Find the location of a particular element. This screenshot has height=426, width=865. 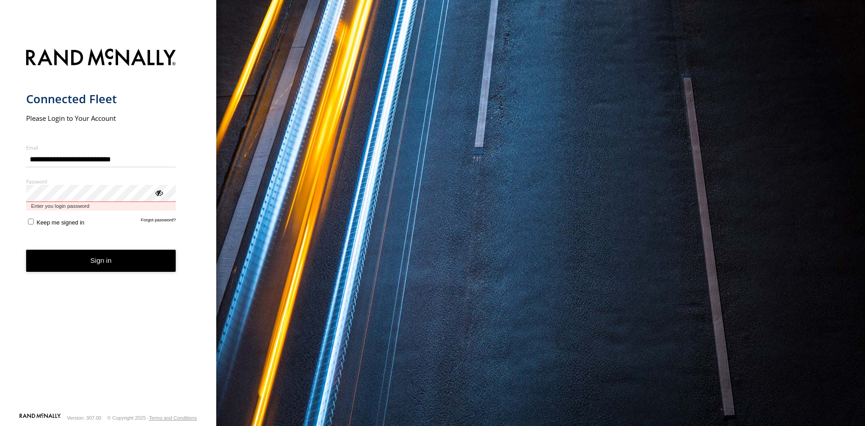

form: main is located at coordinates (108, 227).